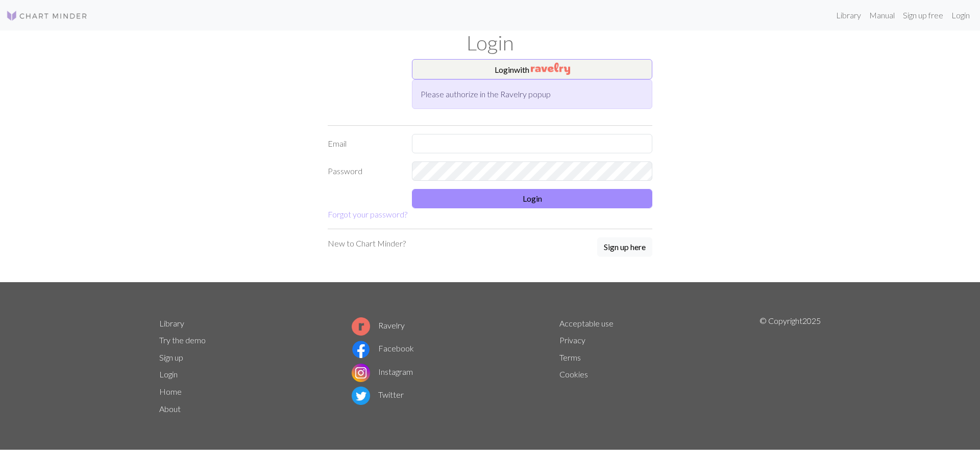 The height and width of the screenshot is (464, 980). Describe the element at coordinates (363, 171) in the screenshot. I see `label: Password` at that location.